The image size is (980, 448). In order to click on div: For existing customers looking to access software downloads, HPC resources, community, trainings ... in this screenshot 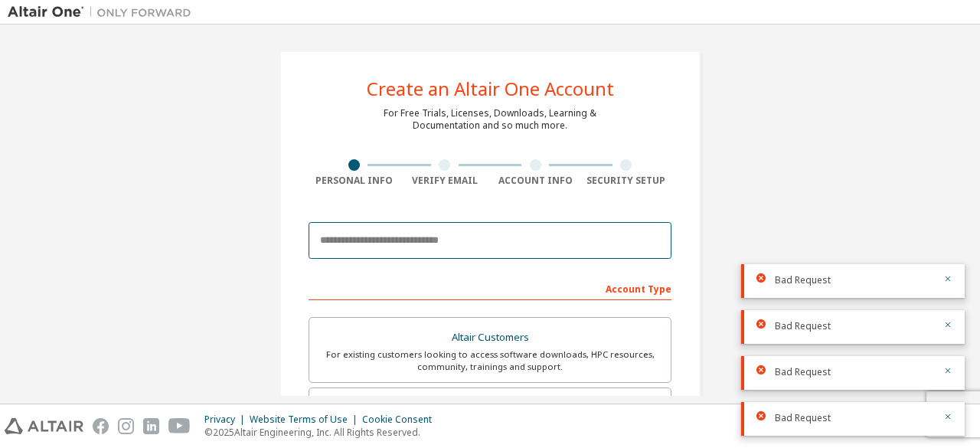, I will do `click(490, 361)`.